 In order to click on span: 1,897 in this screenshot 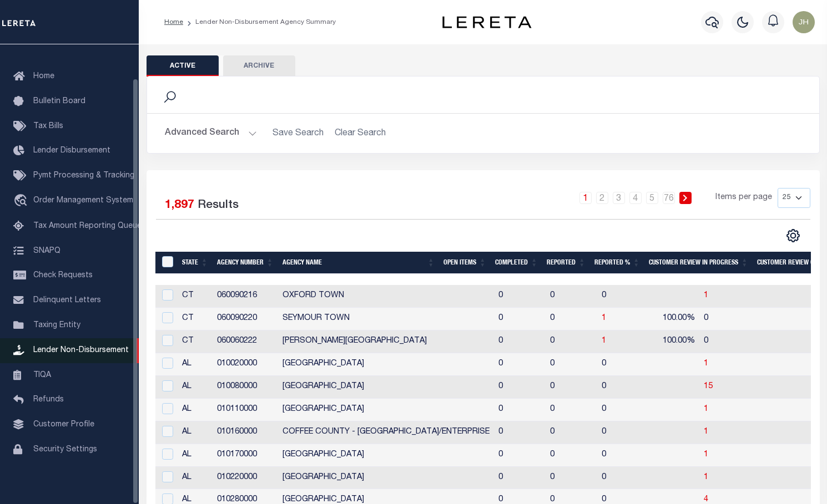, I will do `click(179, 205)`.